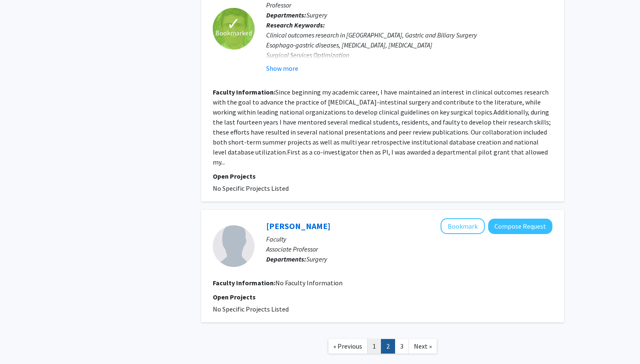 The image size is (640, 364). What do you see at coordinates (409, 239) in the screenshot?
I see `p: Faculty` at bounding box center [409, 239].